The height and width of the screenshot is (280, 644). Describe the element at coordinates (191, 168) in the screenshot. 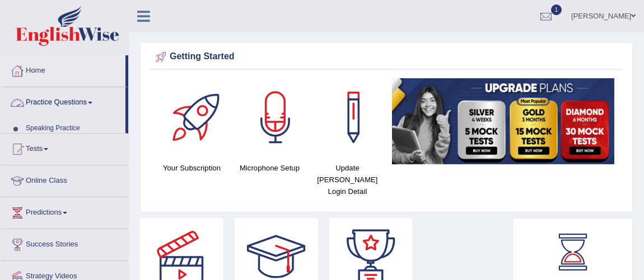

I see `h4: Your Subscription` at that location.